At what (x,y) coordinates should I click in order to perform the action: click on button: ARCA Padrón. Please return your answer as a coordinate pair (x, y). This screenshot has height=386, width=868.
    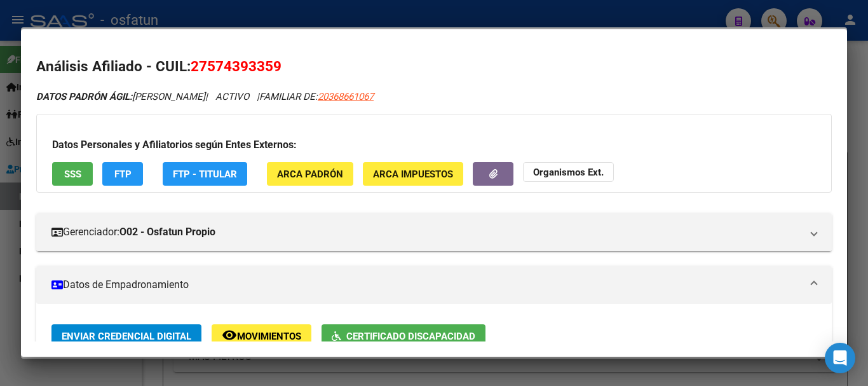
    Looking at the image, I should click on (310, 173).